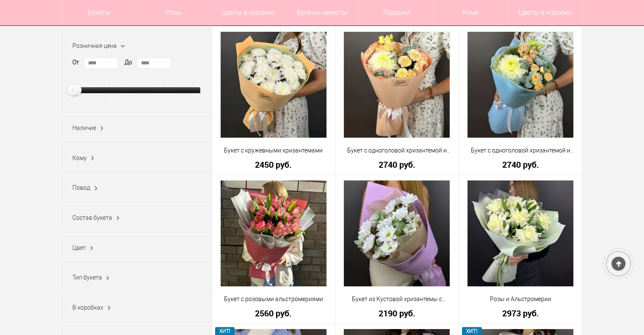 Image resolution: width=644 pixels, height=335 pixels. I want to click on span: Букет с кружевными хризантемами, so click(274, 150).